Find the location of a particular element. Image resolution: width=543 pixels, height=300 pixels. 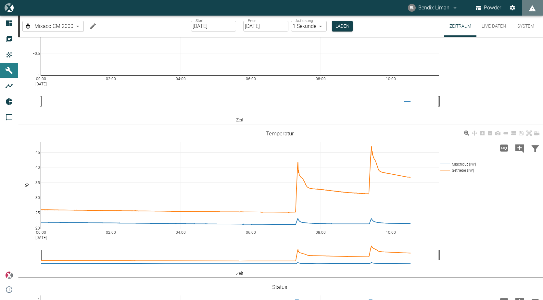

button: Machine bearbeiten is located at coordinates (93, 26).